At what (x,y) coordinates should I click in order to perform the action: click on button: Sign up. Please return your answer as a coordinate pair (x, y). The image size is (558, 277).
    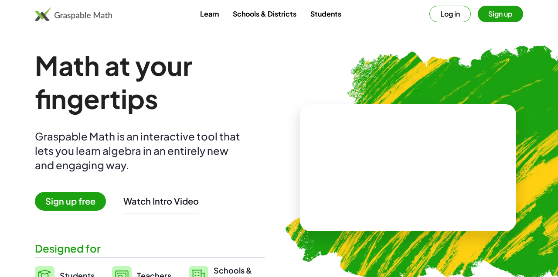
    Looking at the image, I should click on (500, 14).